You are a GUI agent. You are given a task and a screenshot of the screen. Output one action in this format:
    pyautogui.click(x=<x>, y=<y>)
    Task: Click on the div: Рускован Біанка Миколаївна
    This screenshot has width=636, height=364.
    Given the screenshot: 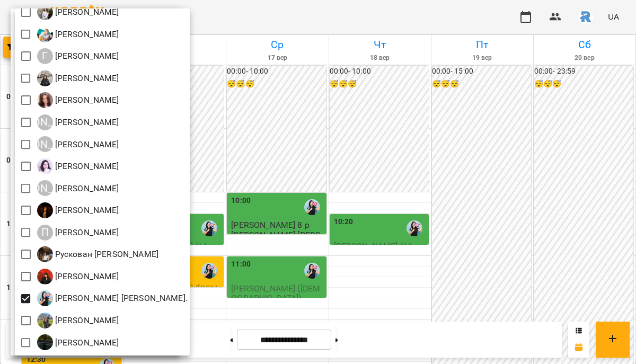 What is the action you would take?
    pyautogui.click(x=97, y=254)
    